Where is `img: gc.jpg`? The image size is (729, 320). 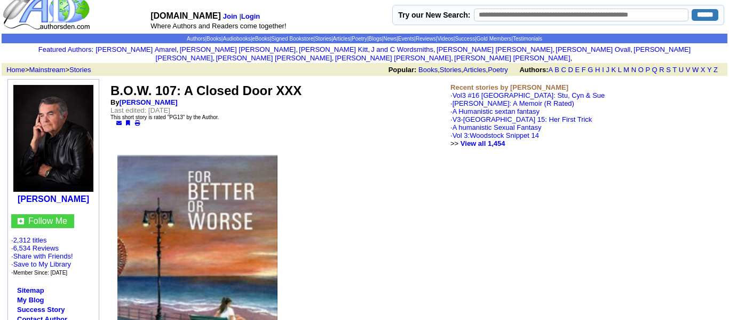 img: gc.jpg is located at coordinates (21, 221).